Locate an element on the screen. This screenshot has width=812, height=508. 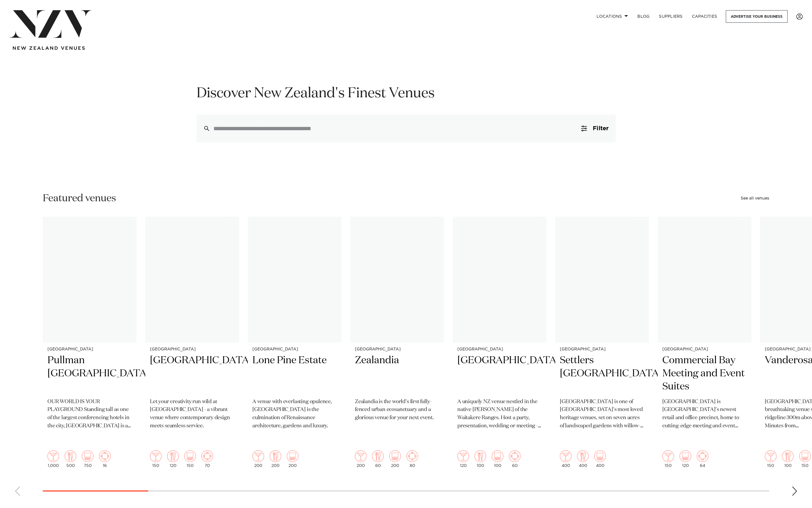
a: BLOG is located at coordinates (643, 16).